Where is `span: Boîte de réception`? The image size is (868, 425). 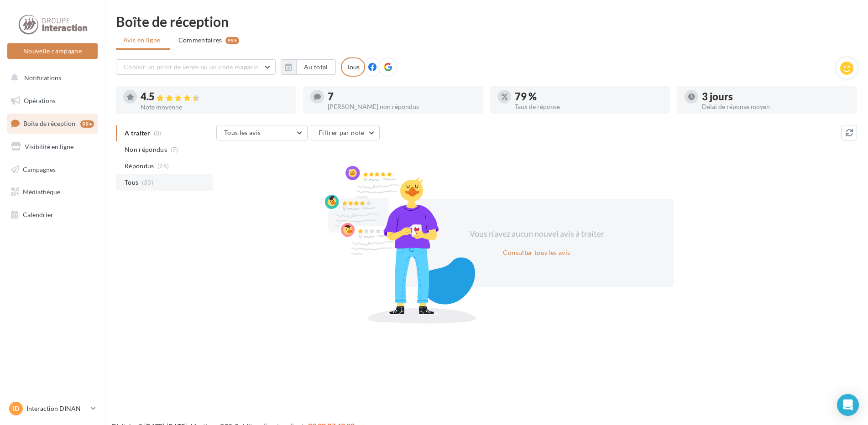 span: Boîte de réception is located at coordinates (49, 123).